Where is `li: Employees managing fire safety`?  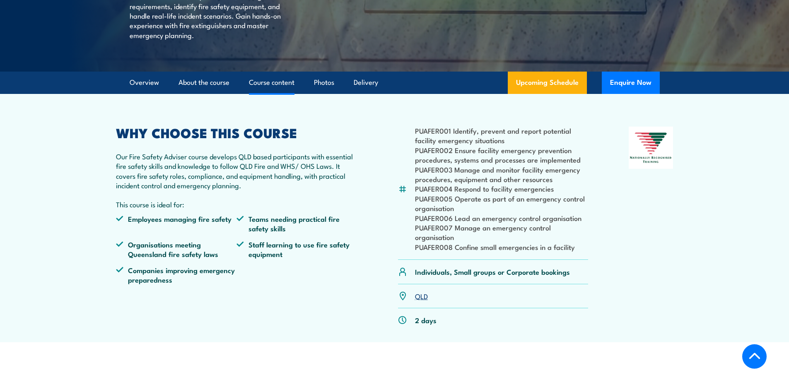 li: Employees managing fire safety is located at coordinates (176, 224).